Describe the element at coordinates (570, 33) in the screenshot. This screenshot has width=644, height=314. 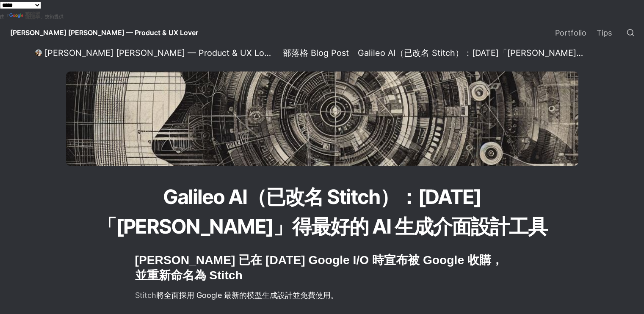
I see `a: Portfolio` at that location.